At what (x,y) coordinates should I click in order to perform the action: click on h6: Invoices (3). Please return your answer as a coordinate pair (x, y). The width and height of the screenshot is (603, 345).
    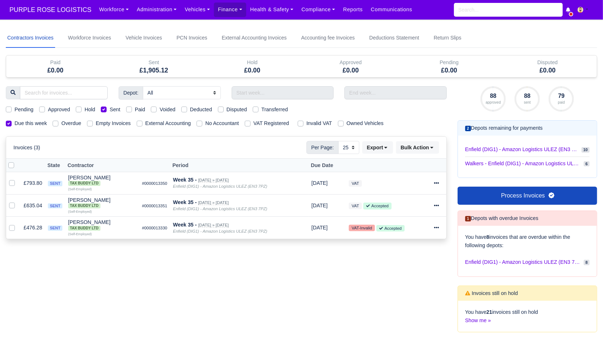
    Looking at the image, I should click on (27, 148).